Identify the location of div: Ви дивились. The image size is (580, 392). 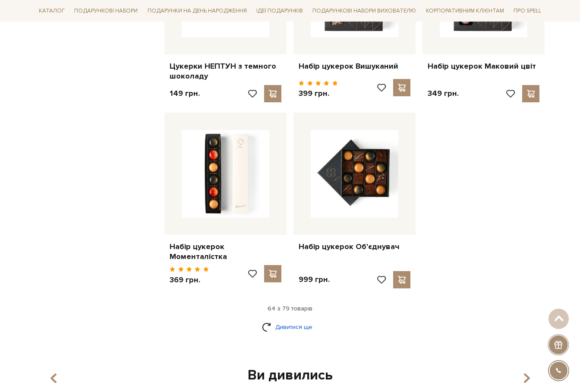
(290, 376).